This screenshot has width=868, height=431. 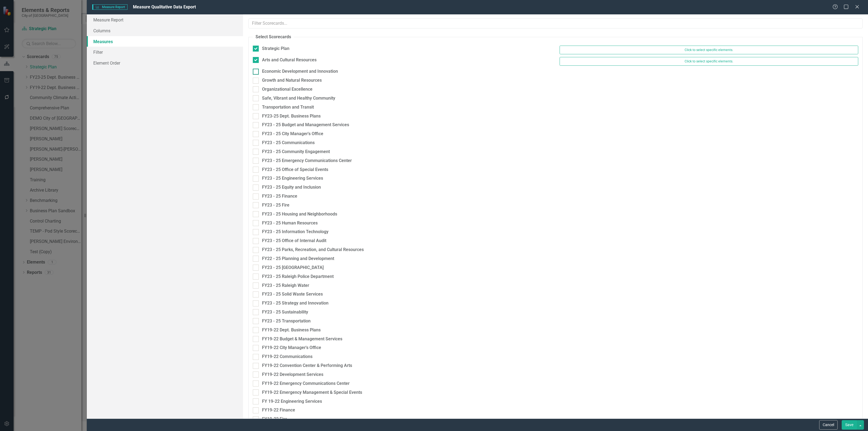 What do you see at coordinates (289, 60) in the screenshot?
I see `div: Arts and Cultural Resources` at bounding box center [289, 60].